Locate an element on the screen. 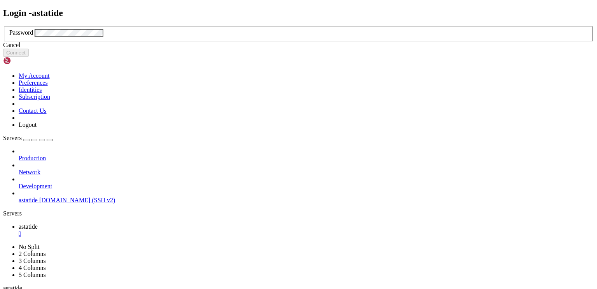 Image resolution: width=597 pixels, height=289 pixels. a: astatide is located at coordinates (306, 230).